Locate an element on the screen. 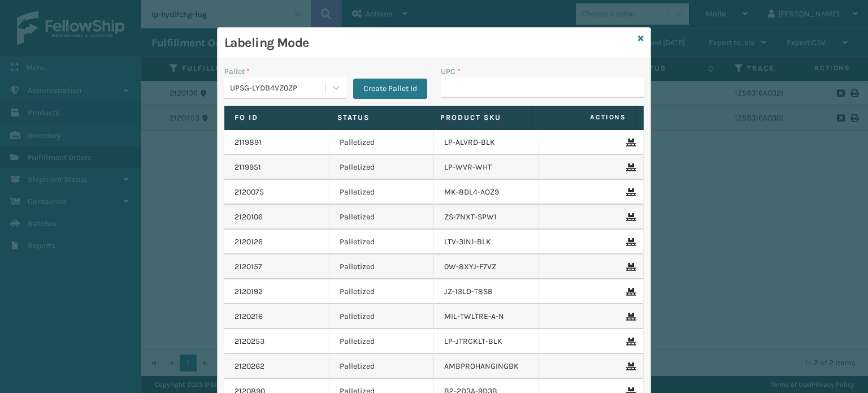 Image resolution: width=868 pixels, height=393 pixels. a: 2120106 is located at coordinates (249, 217).